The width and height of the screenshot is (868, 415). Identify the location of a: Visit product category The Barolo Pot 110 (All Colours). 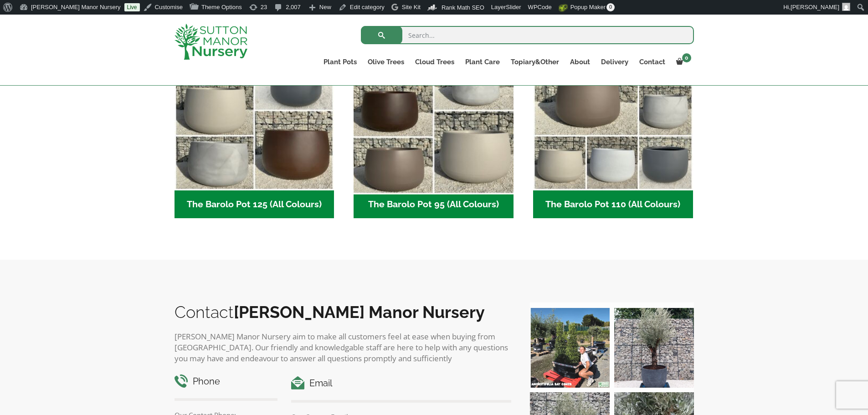
(612, 124).